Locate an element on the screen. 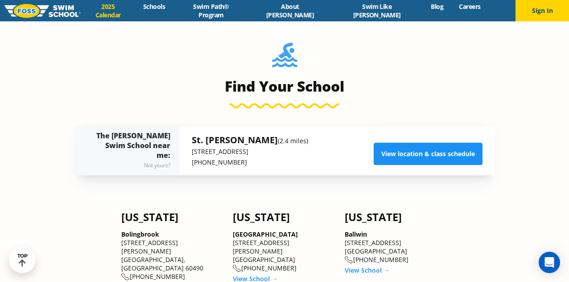 This screenshot has height=282, width=569. div: TOP is located at coordinates (22, 260).